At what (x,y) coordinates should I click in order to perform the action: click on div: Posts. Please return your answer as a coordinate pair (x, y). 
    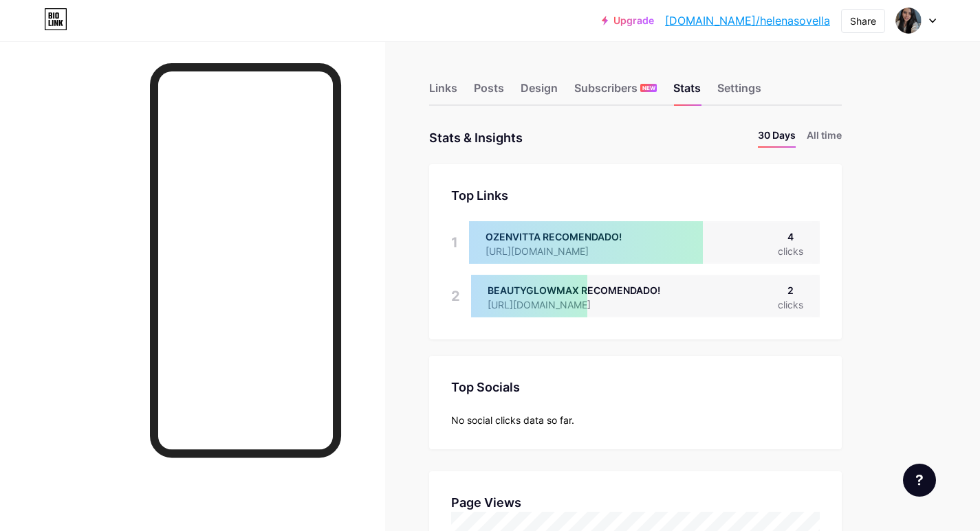
    Looking at the image, I should click on (489, 92).